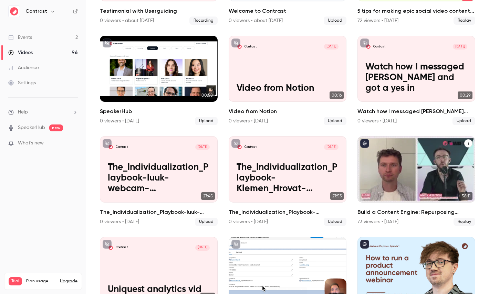 The width and height of the screenshot is (489, 294). Describe the element at coordinates (159, 11) in the screenshot. I see `h2: Testimonial with Userguiding` at that location.